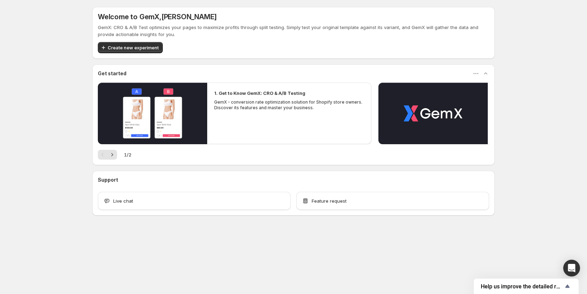 The image size is (587, 294). Describe the element at coordinates (572, 268) in the screenshot. I see `div: Open Intercom Messenger` at that location.